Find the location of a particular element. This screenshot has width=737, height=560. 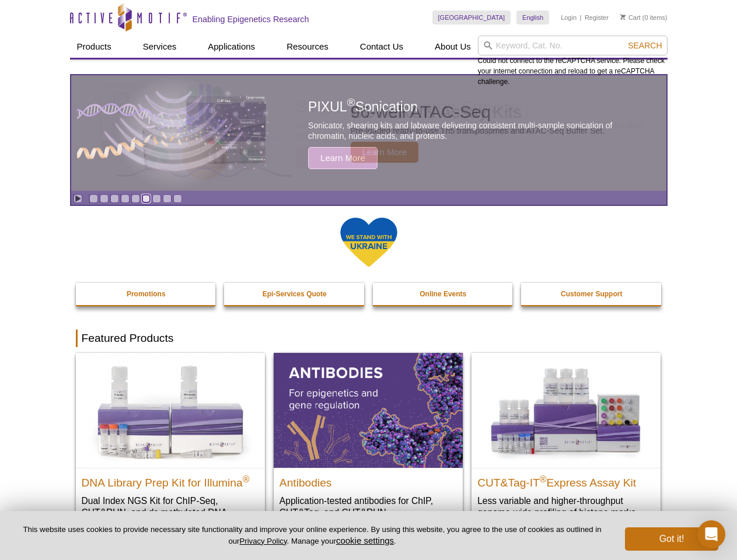

strong: Customer Support is located at coordinates (591, 294).